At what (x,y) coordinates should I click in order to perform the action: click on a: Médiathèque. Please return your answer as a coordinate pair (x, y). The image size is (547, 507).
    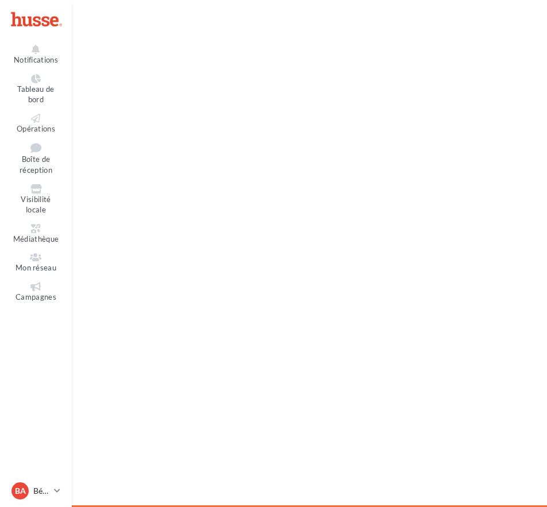
    Looking at the image, I should click on (36, 234).